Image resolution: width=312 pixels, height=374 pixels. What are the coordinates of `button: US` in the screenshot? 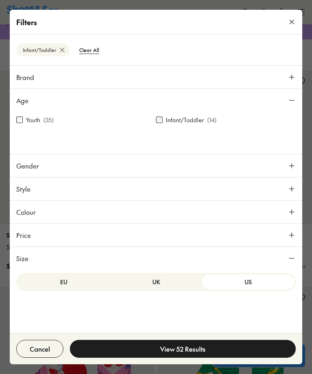 It's located at (247, 282).